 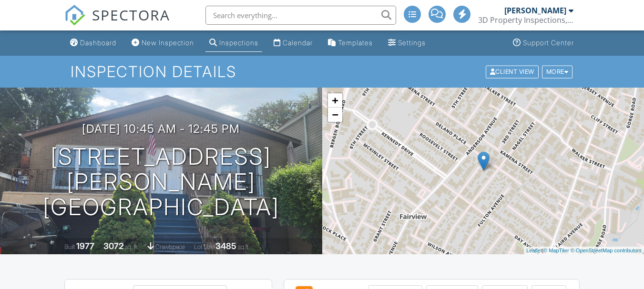 I want to click on a: Settings, so click(x=406, y=43).